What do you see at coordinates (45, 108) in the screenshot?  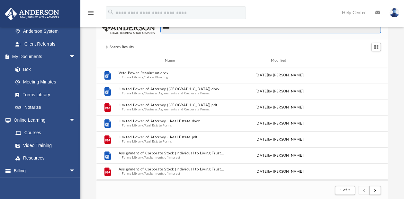 I see `a: Notarize` at bounding box center [45, 108].